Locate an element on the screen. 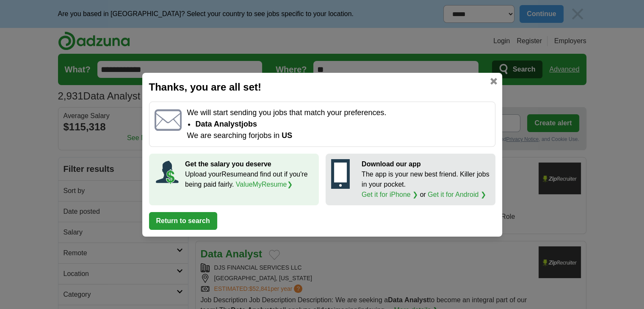 The image size is (644, 309). a: ValueMyResume❯ is located at coordinates (264, 184).